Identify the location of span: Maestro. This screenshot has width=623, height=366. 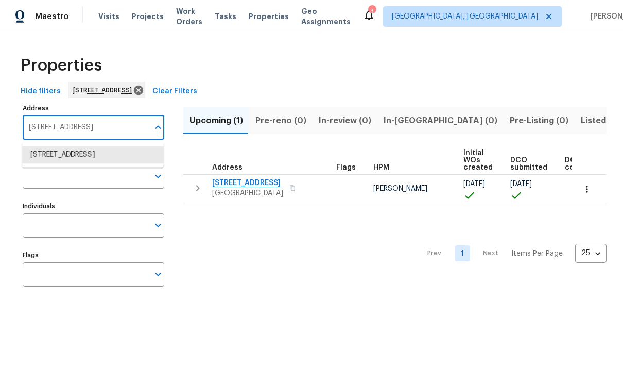
(52, 16).